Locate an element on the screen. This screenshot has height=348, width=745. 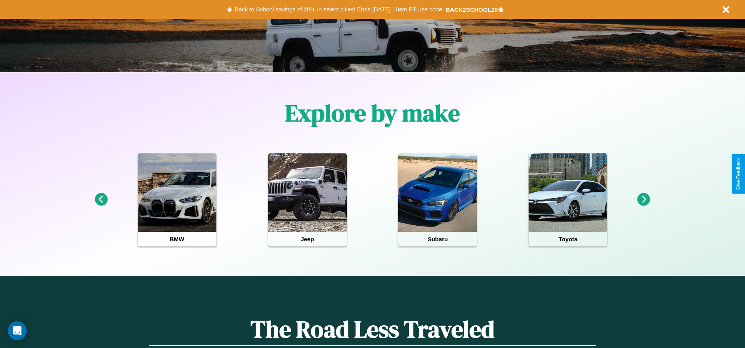
div: Give Feedback is located at coordinates (738, 174).